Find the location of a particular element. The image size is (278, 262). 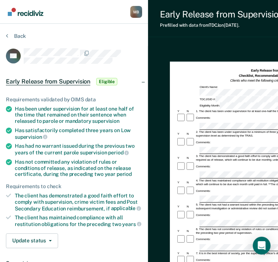

div: Requirements validated by OIMS data is located at coordinates (74, 99).